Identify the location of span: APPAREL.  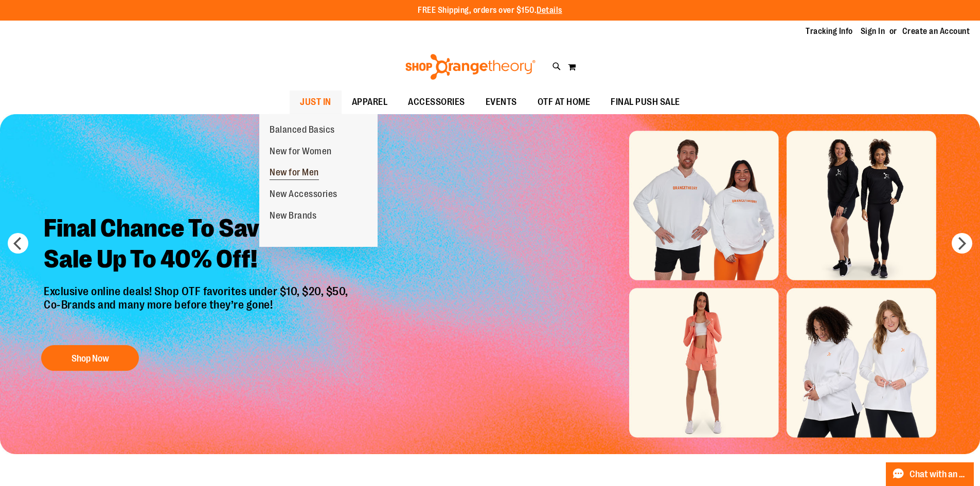
(370, 102).